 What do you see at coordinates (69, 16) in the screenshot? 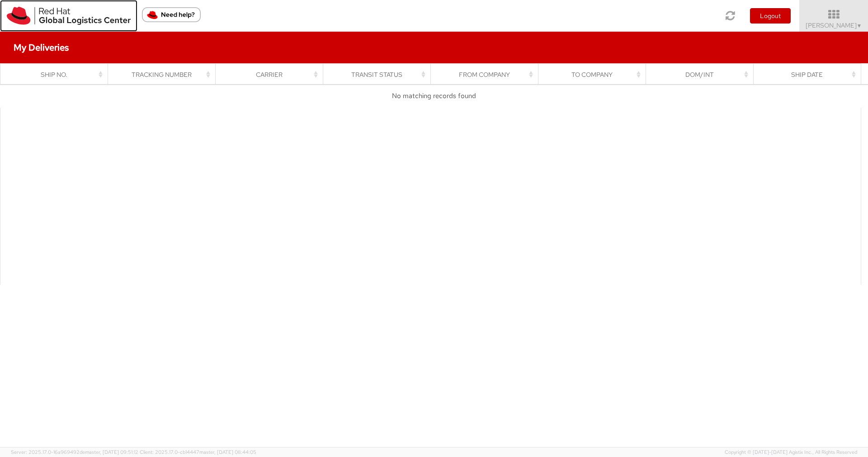
I see `img: rh-logistics-00dfa346123c4ec078e1.svg` at bounding box center [69, 16].